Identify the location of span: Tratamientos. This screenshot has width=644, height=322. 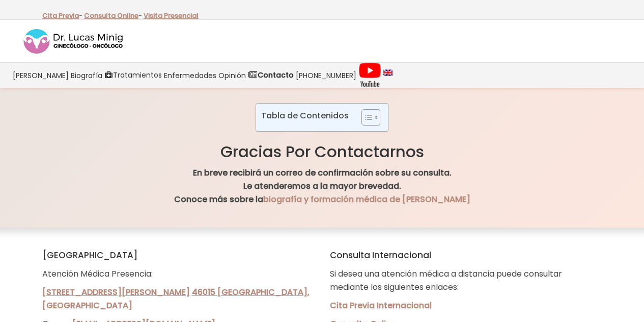
(138, 75).